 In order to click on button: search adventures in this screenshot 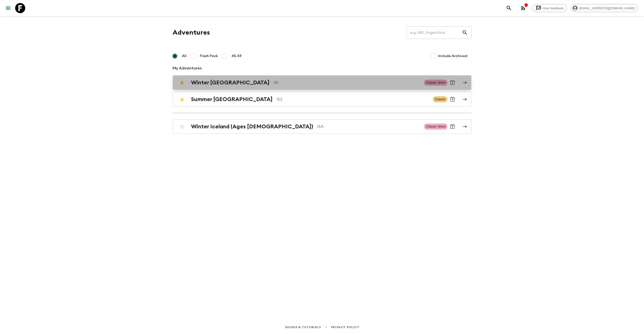, I will do `click(509, 8)`.